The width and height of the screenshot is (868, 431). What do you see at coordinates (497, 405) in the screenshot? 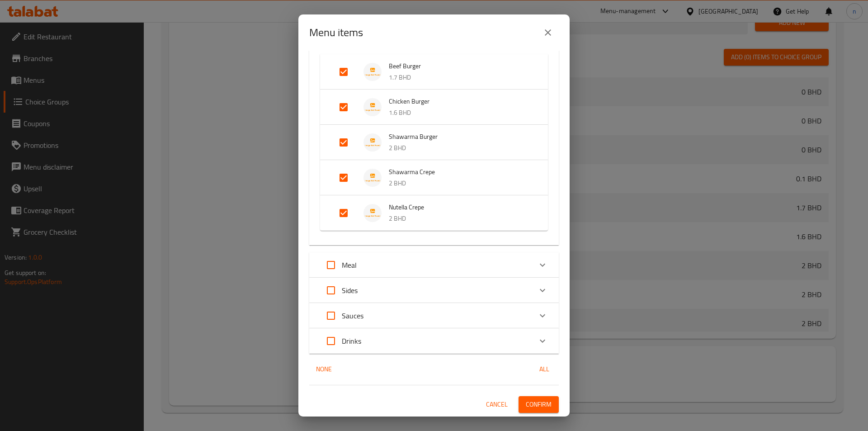
I see `span: Cancel` at bounding box center [497, 405].